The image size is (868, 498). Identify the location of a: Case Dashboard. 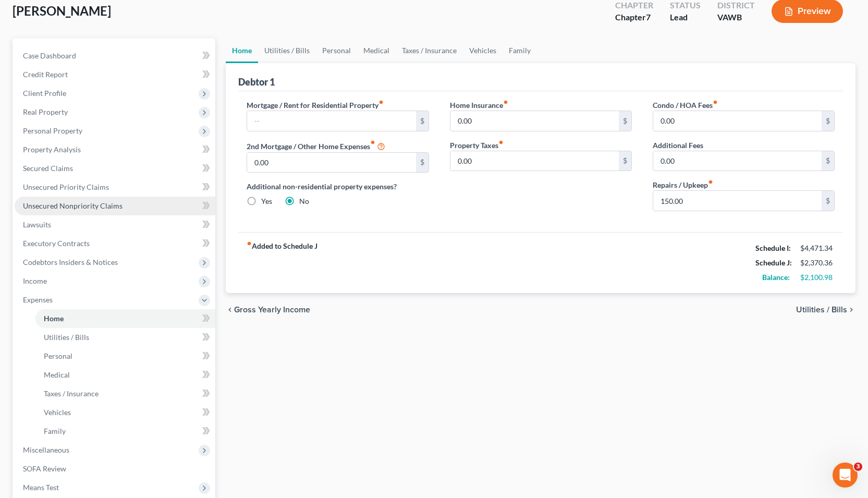
(114, 56).